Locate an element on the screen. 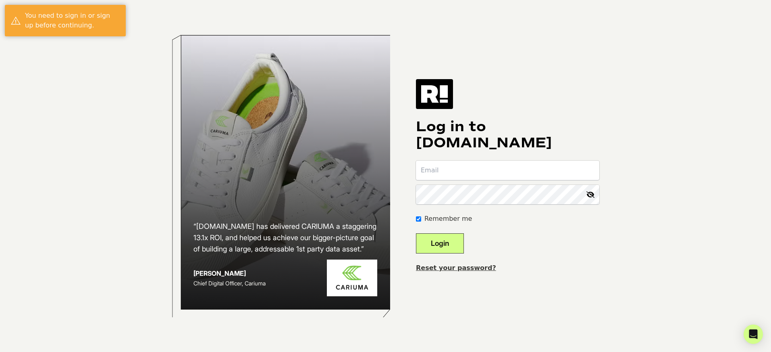 Image resolution: width=771 pixels, height=352 pixels. img: Cariuma is located at coordinates (352, 277).